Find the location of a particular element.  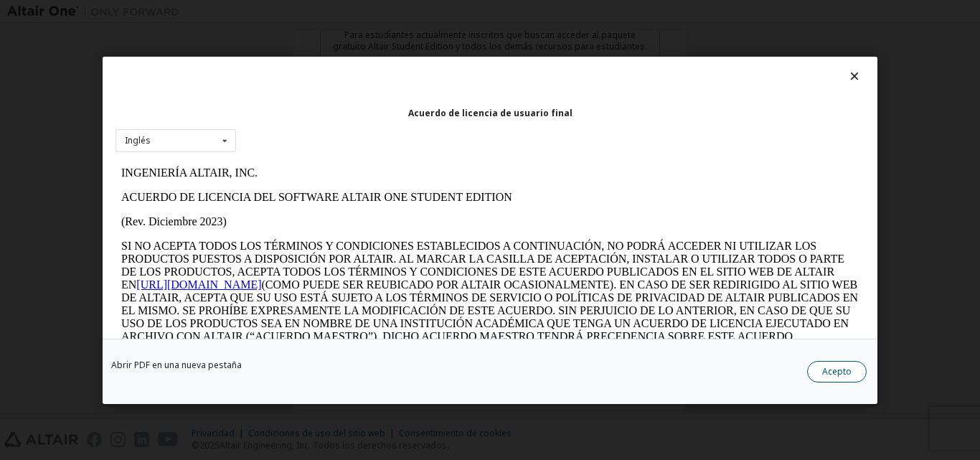

font: (COMO PUEDE SER REUBICADO POR ALTAIR OCASIONALMENTE). EN CASO DE SER REDIRIGIDO AL SITIO WEB DE A... is located at coordinates (373, 149).